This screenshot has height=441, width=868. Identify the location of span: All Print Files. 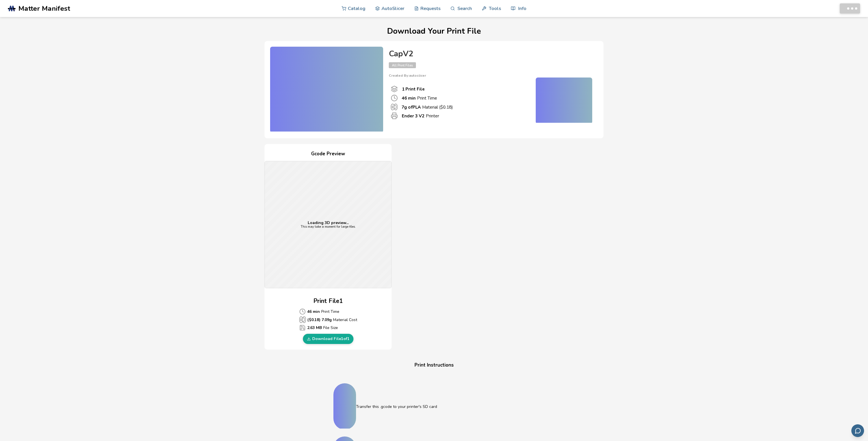
(403, 65).